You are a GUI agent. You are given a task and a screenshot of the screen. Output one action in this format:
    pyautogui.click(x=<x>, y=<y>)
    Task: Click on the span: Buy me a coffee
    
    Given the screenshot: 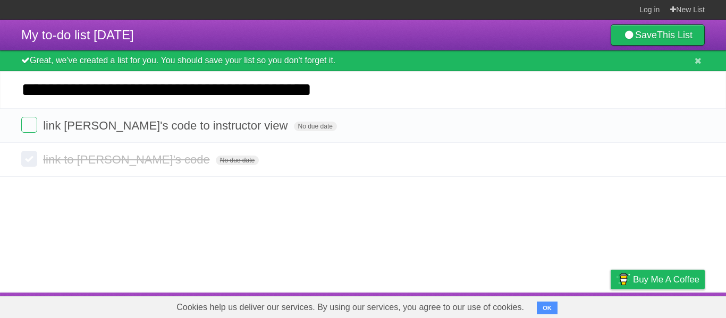 What is the action you would take?
    pyautogui.click(x=666, y=280)
    